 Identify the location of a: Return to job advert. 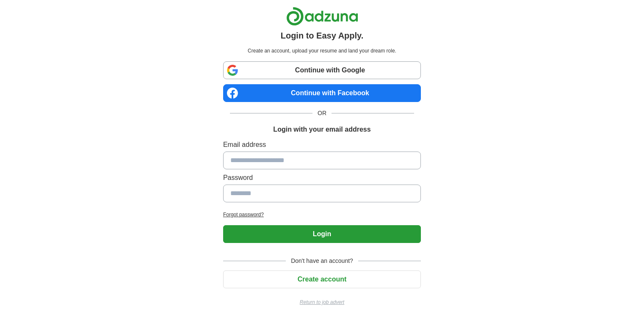
(322, 302).